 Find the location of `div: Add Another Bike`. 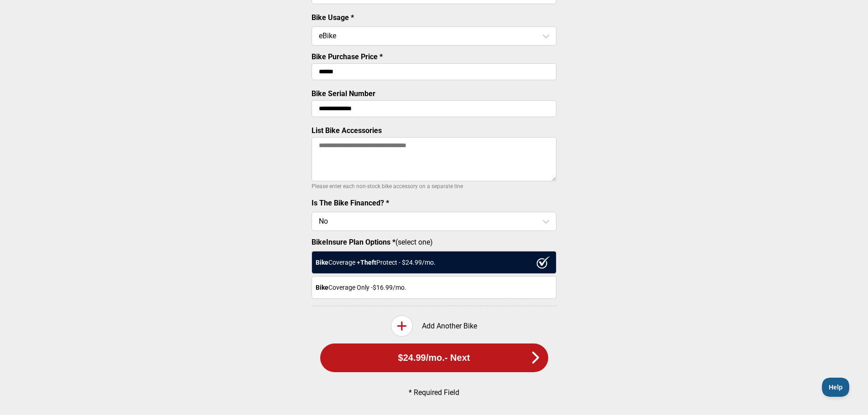

div: Add Another Bike is located at coordinates (434, 326).